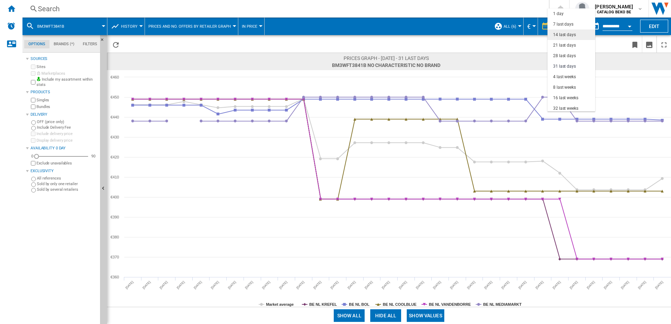  What do you see at coordinates (565, 87) in the screenshot?
I see `div: 8 last weeks` at bounding box center [565, 87].